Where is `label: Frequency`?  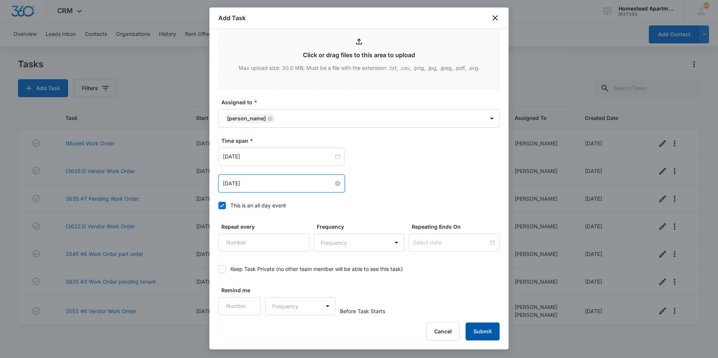
label: Frequency is located at coordinates (362, 227).